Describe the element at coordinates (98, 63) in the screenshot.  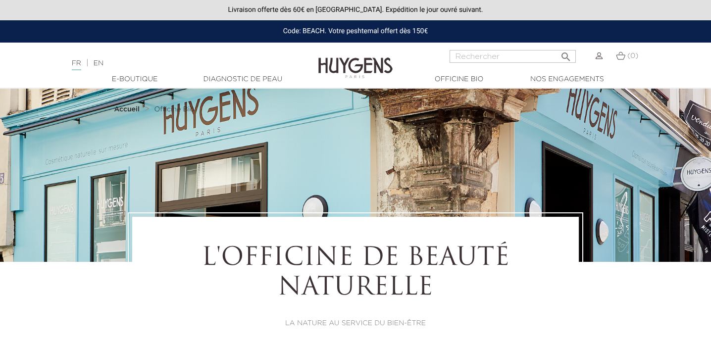
I see `a: EN` at that location.